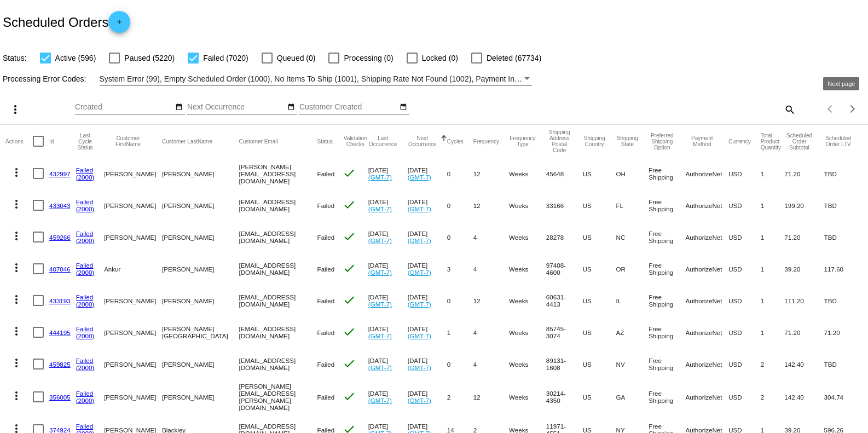 This screenshot has height=433, width=868. Describe the element at coordinates (85, 141) in the screenshot. I see `button: Change sorting for LastProcessingCycleId` at that location.